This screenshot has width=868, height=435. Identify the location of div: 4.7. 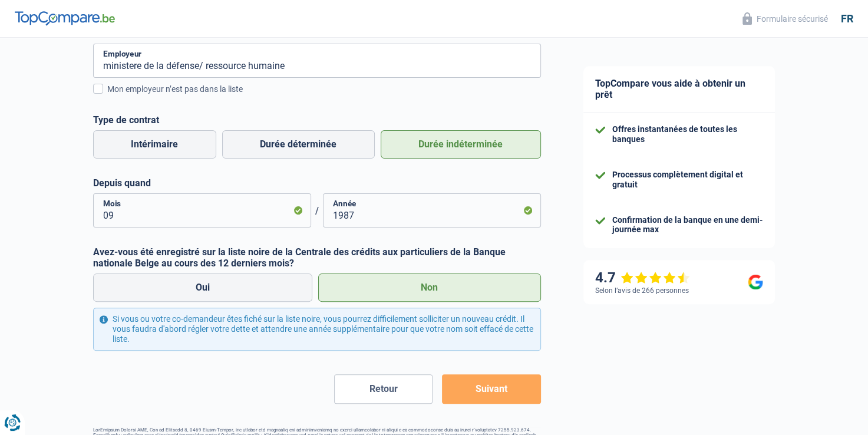
(643, 278).